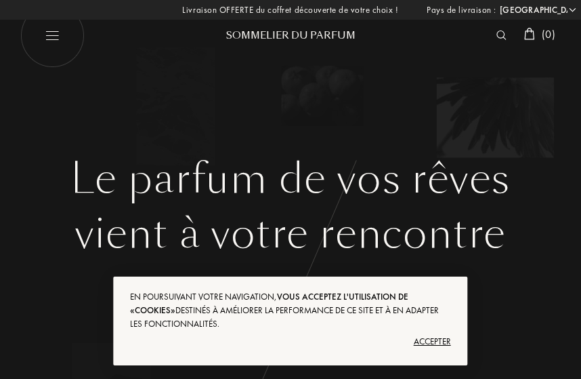 This screenshot has height=379, width=581. What do you see at coordinates (291, 35) in the screenshot?
I see `div: Sommelier du Parfum` at bounding box center [291, 35].